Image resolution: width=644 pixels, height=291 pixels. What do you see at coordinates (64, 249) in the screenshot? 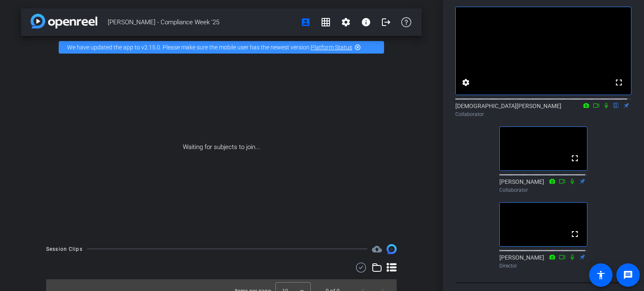
I see `div: Session Clips` at bounding box center [64, 249].